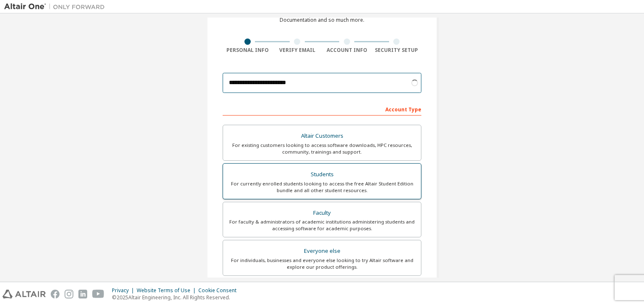 The image size is (644, 306). Describe the element at coordinates (297, 50) in the screenshot. I see `div: Verify Email` at that location.